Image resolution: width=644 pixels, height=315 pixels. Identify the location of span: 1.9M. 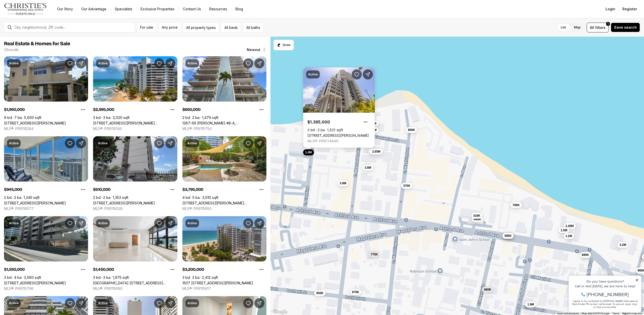
(531, 305).